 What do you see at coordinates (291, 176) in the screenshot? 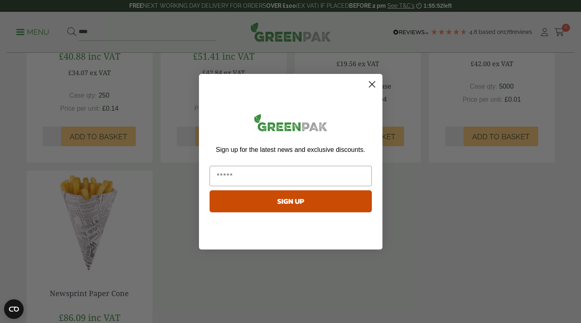
I see `input: Email` at bounding box center [291, 176].